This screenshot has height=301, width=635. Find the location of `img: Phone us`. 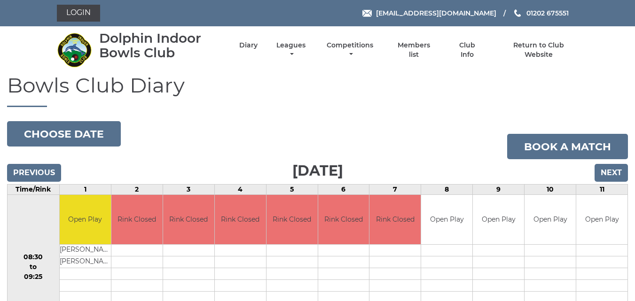

img: Phone us is located at coordinates (518, 13).